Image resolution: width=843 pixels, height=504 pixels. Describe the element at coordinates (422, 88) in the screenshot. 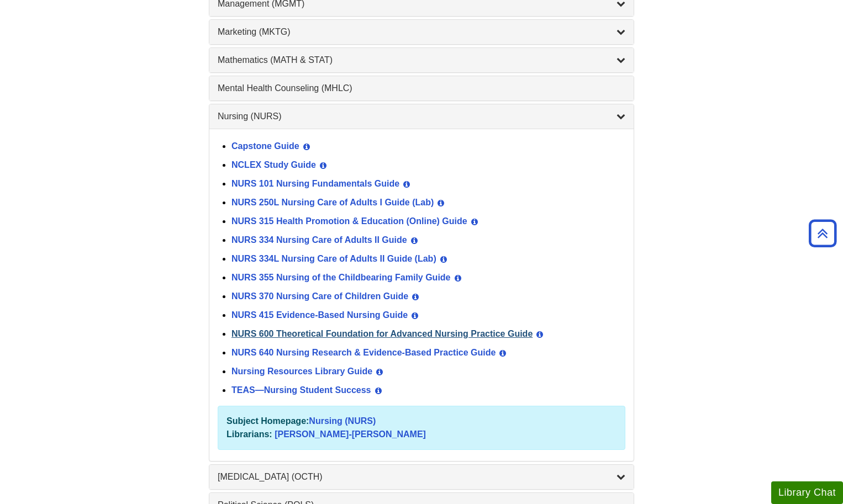

I see `a: Mental Health Counseling (MHLC)` at that location.